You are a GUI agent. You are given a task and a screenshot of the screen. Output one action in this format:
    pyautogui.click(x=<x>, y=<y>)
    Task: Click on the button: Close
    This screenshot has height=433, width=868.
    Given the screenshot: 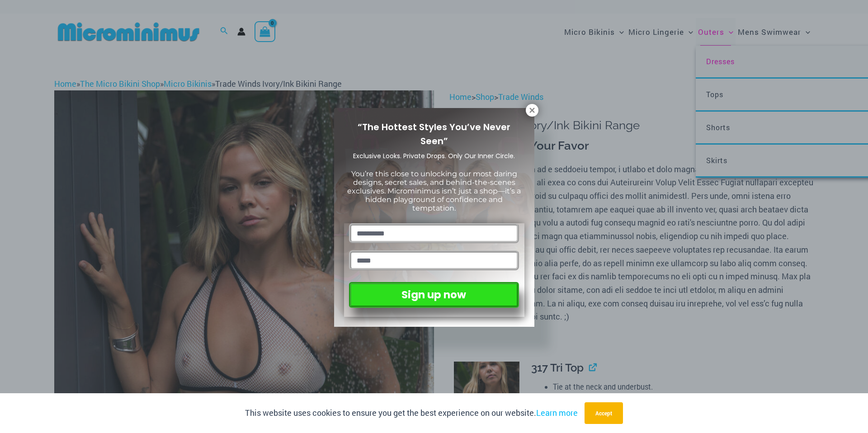 What is the action you would take?
    pyautogui.click(x=532, y=110)
    